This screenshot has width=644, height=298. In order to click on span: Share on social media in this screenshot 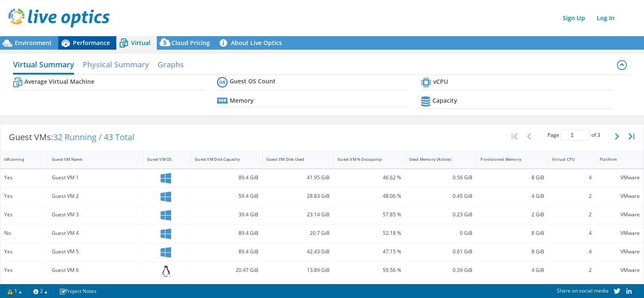, I will do `click(582, 290)`.